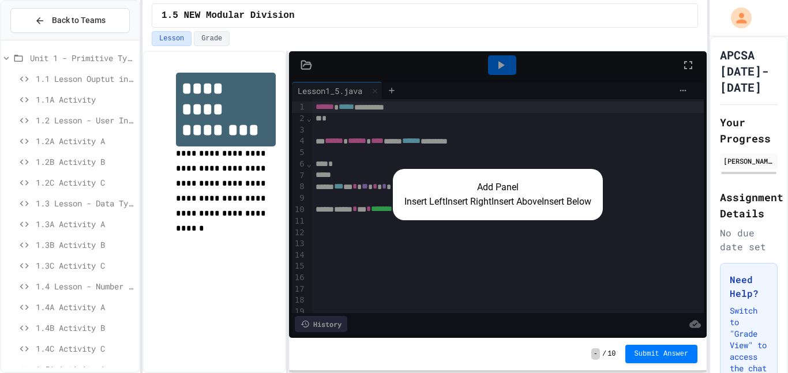  I want to click on button: Back to Teams, so click(70, 20).